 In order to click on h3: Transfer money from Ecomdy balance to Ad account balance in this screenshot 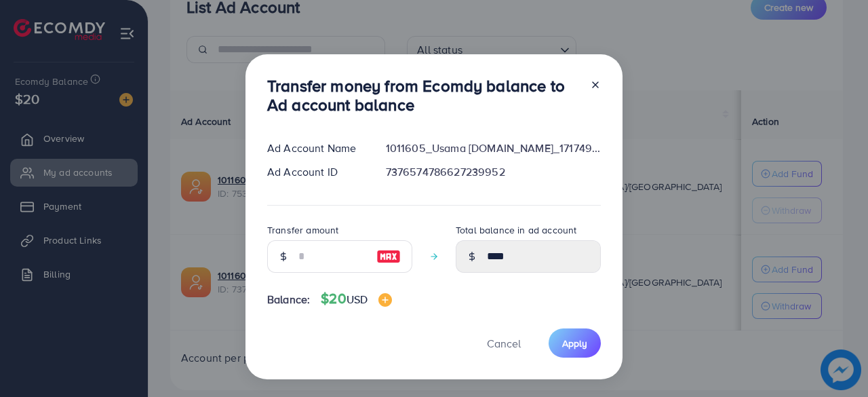, I will do `click(423, 96)`.